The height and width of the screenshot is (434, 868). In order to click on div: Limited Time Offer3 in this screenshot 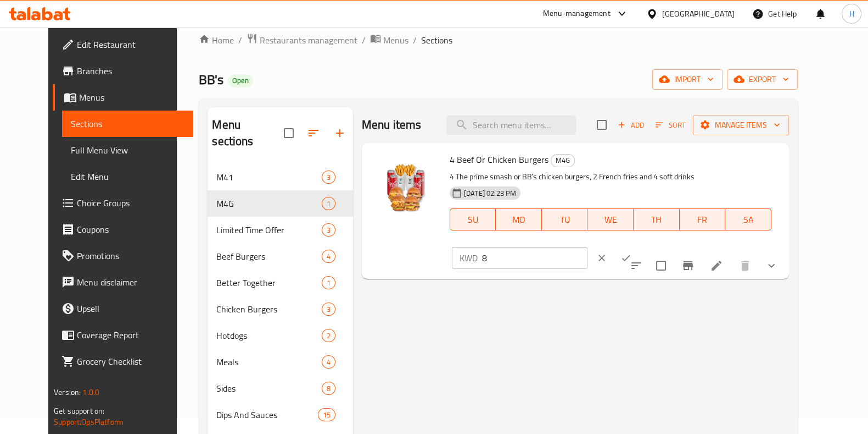, I will do `click(280, 229)`.